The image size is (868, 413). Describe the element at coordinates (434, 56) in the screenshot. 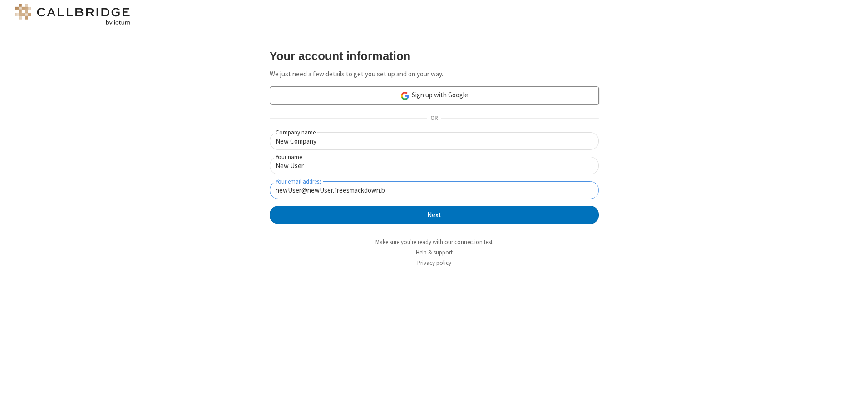

I see `h3: Your account information` at that location.